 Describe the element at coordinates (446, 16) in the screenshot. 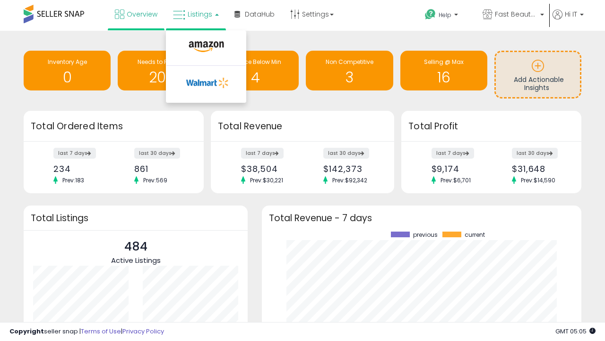

I see `a: Help` at that location.